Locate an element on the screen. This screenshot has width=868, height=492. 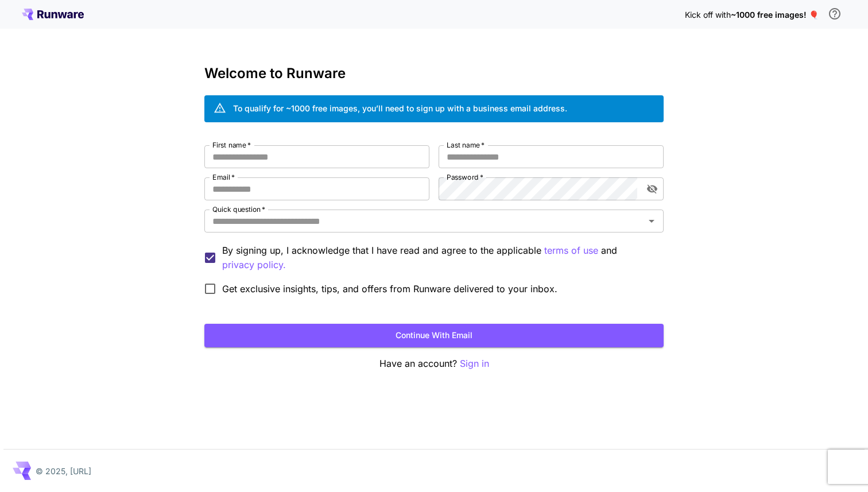
button: Sign in is located at coordinates (474, 363).